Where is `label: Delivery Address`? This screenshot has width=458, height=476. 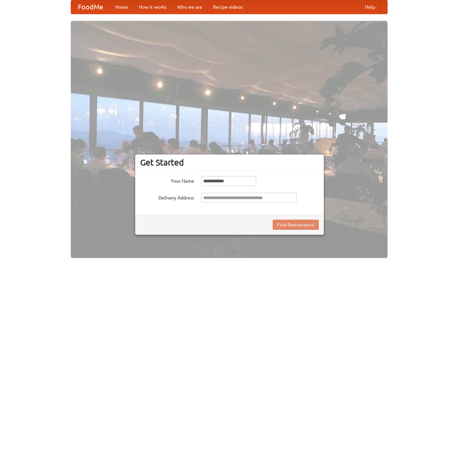
label: Delivery Address is located at coordinates (167, 197).